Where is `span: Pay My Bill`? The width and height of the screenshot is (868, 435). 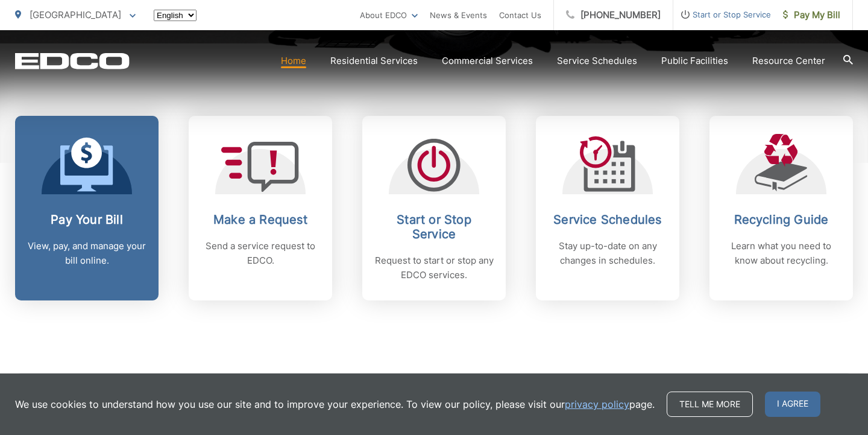 span: Pay My Bill is located at coordinates (812, 15).